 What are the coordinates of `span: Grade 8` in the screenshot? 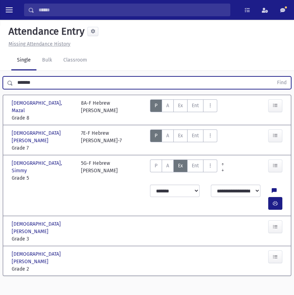 It's located at (43, 118).